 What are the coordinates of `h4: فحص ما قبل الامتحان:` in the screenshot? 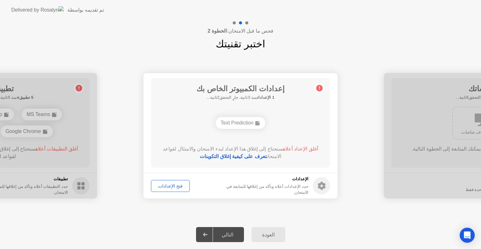 It's located at (241, 31).